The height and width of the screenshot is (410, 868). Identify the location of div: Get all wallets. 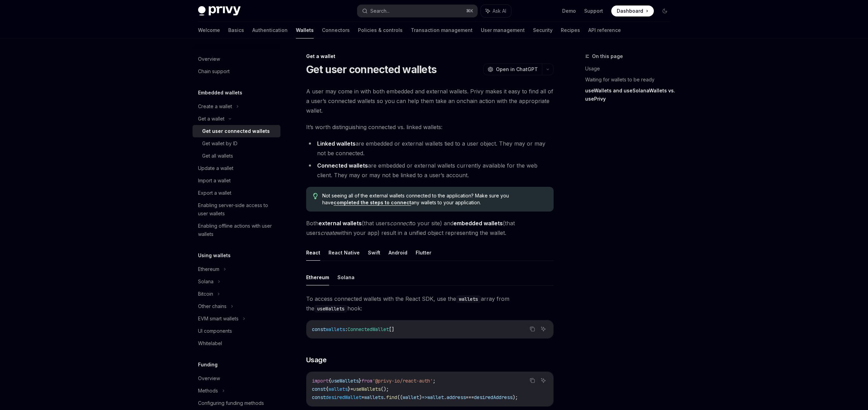
(217, 156).